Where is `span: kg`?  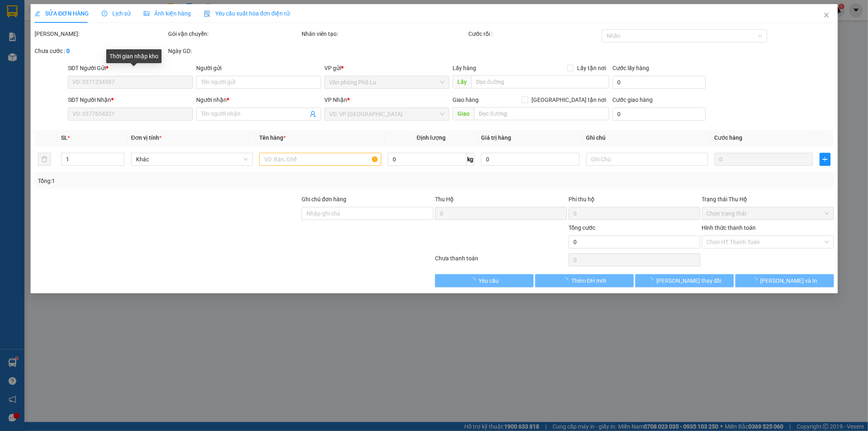
span: kg is located at coordinates (470, 159).